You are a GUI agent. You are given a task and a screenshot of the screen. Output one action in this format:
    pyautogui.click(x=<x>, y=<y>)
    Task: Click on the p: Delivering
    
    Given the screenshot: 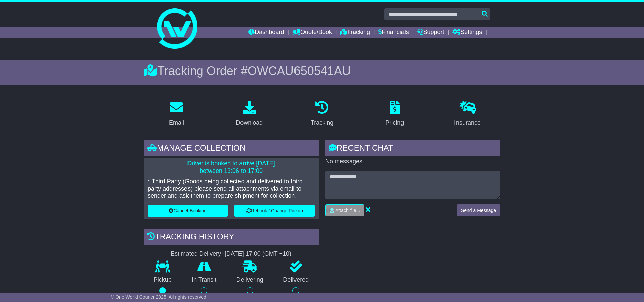 What is the action you would take?
    pyautogui.click(x=250, y=280)
    